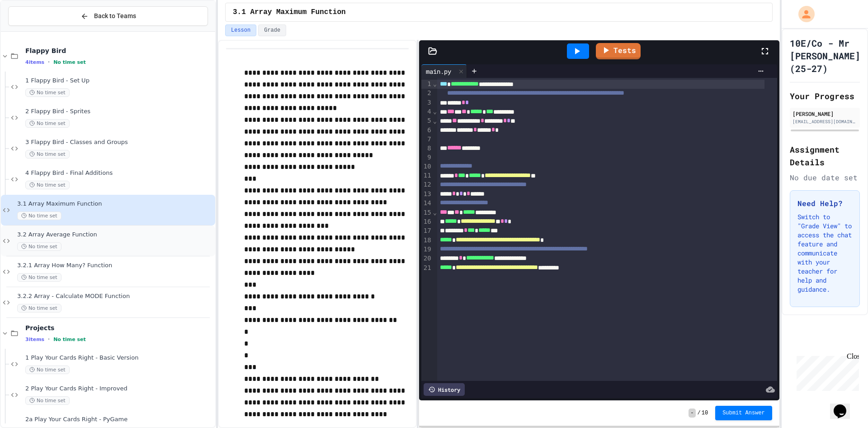 The image size is (868, 428). Describe the element at coordinates (35, 62) in the screenshot. I see `span: 4 items` at that location.